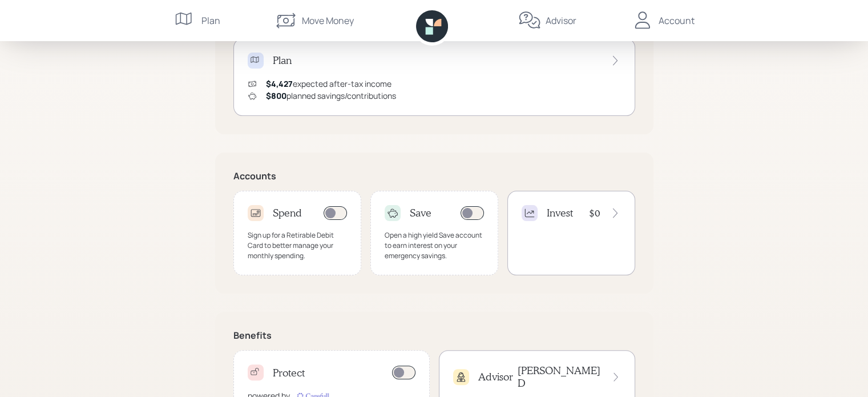 Image resolution: width=868 pixels, height=397 pixels. Describe the element at coordinates (276, 96) in the screenshot. I see `span: $800` at that location.